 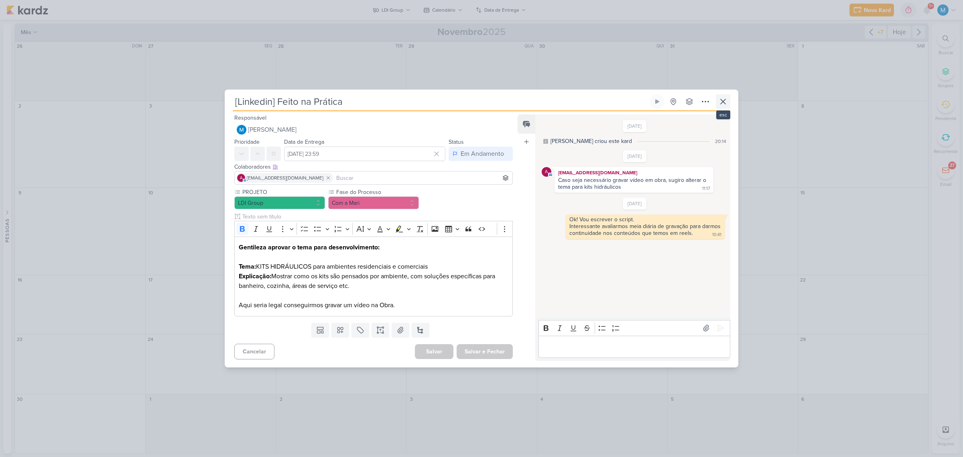 I want to click on input: Kard Sem Título, so click(x=441, y=102).